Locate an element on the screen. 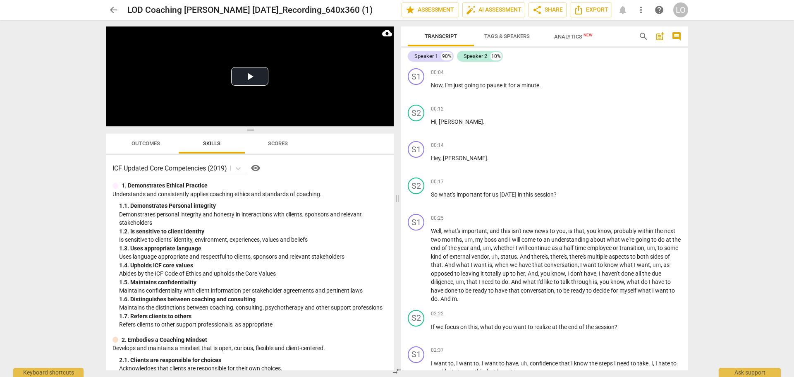 This screenshot has height=377, width=794. span: conversation is located at coordinates (537, 290).